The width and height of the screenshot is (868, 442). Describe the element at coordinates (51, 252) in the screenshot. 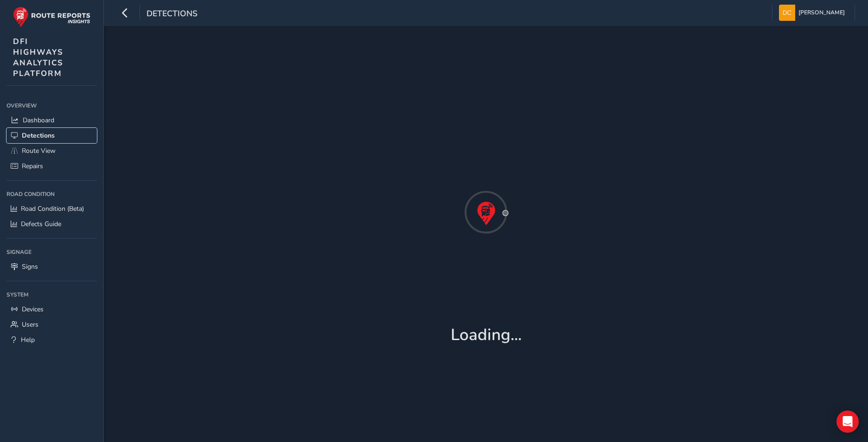

I see `div: Signage` at that location.